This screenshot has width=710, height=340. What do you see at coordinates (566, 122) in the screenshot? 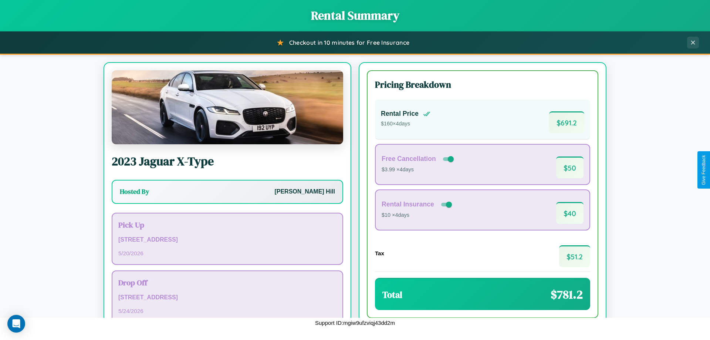
I see `span: $ 691.2` at bounding box center [566, 122].